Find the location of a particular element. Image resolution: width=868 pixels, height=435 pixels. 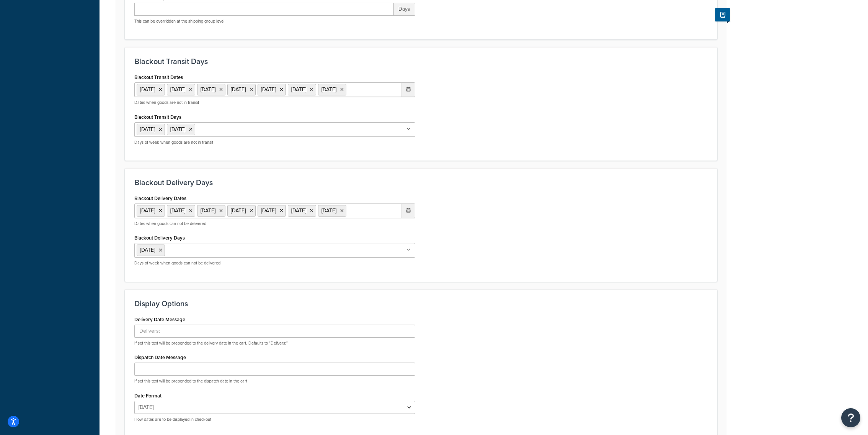

p: Days of week when goods can not be delivered is located at coordinates (275, 263).